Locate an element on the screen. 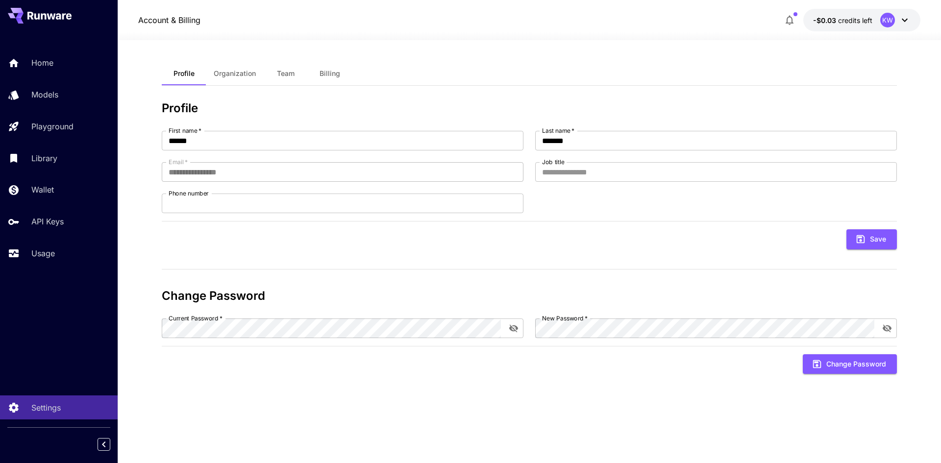 This screenshot has width=941, height=463. nav: breadcrumb is located at coordinates (169, 20).